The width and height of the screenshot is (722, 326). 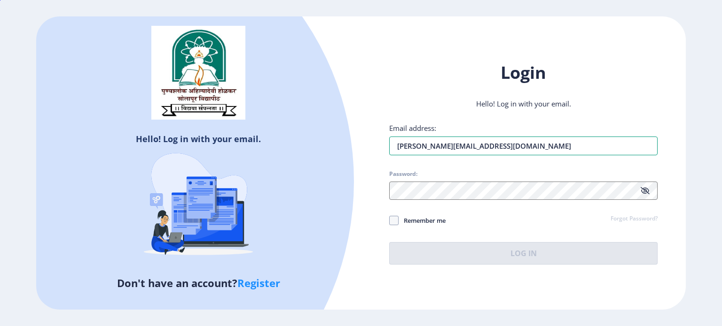 What do you see at coordinates (198, 283) in the screenshot?
I see `h5: Don't have an account?` at bounding box center [198, 283].